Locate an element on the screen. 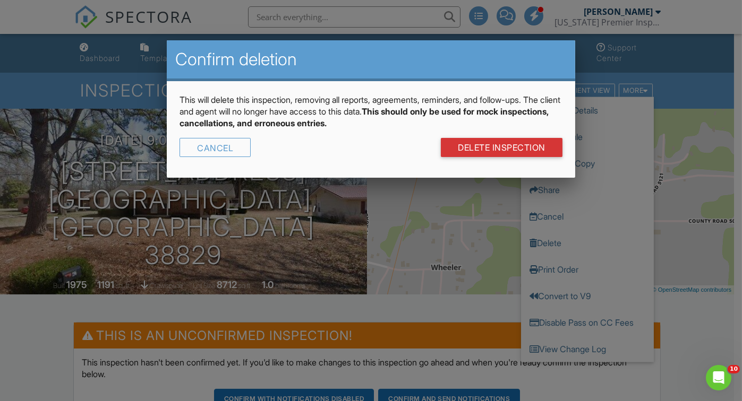 The height and width of the screenshot is (401, 742). strong: This should only be used for mock inspections, cancellations, and erroneous entries. is located at coordinates (364, 117).